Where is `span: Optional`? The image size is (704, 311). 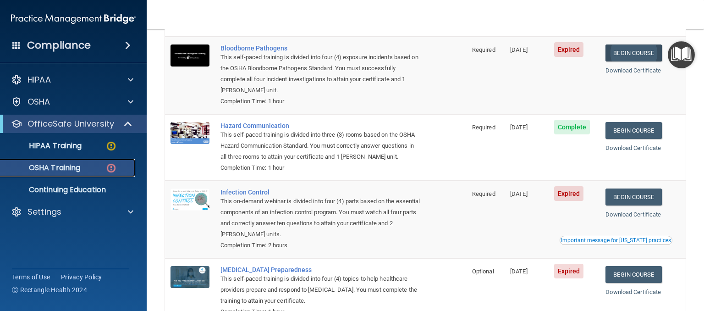 span: Optional is located at coordinates (483, 271).